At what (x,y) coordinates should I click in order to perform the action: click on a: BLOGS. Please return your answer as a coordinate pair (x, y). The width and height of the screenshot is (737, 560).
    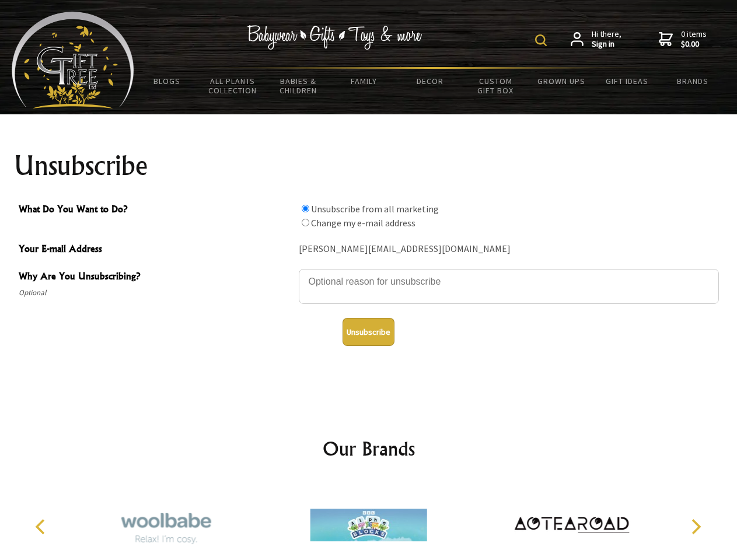
    Looking at the image, I should click on (167, 81).